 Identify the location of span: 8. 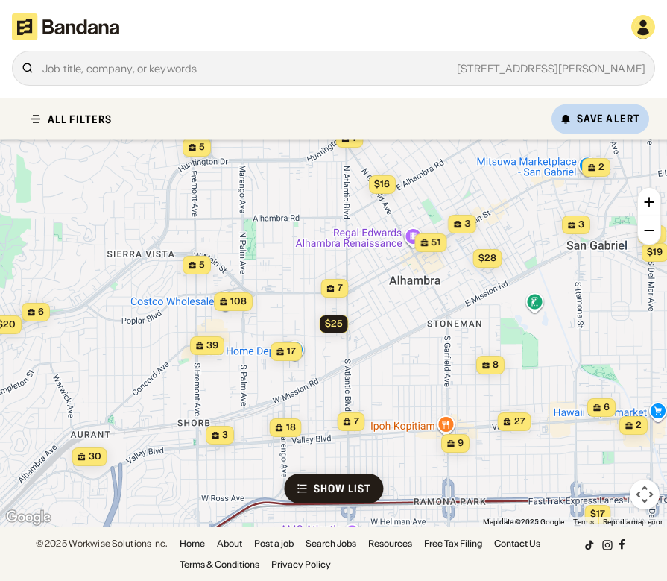
(496, 365).